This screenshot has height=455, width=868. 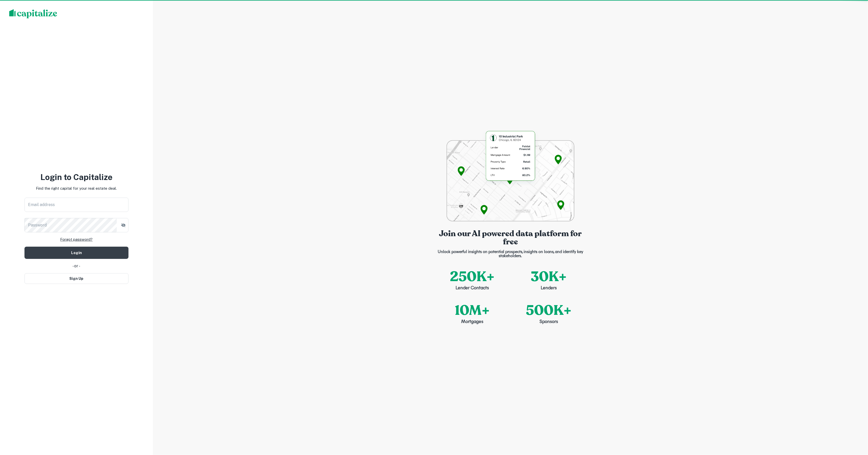 I want to click on p: Unlock powerful insights on potential prospects, insights on loans, and identify key stakeholders., so click(x=510, y=254).